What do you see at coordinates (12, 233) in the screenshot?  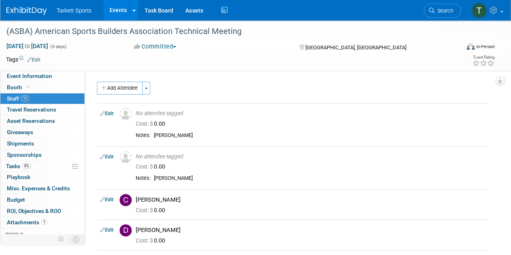 I see `span: more` at bounding box center [12, 233].